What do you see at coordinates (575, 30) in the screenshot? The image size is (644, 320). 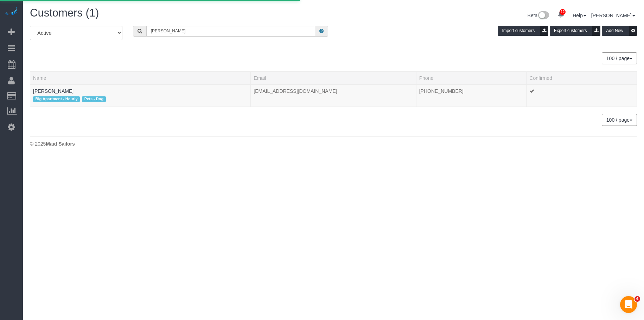 I see `button: Export customers` at bounding box center [575, 30].